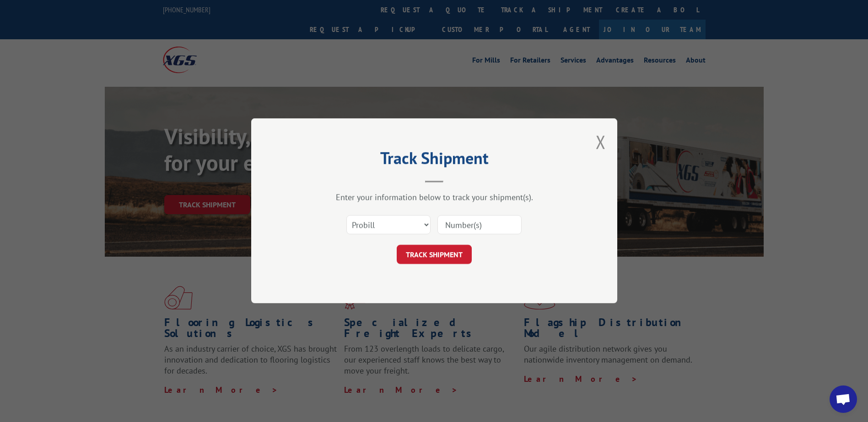 Image resolution: width=868 pixels, height=422 pixels. I want to click on input: Number(s), so click(480, 225).